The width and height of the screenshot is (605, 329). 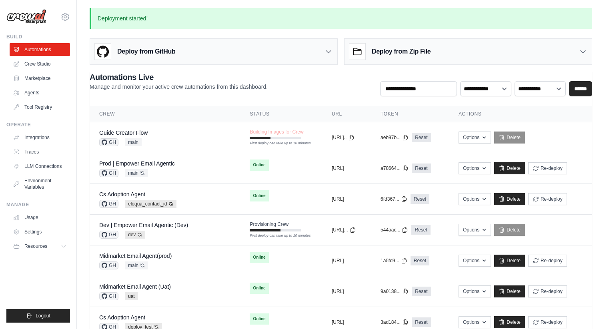 What do you see at coordinates (395, 138) in the screenshot?
I see `button: aeb97b...` at bounding box center [395, 138].